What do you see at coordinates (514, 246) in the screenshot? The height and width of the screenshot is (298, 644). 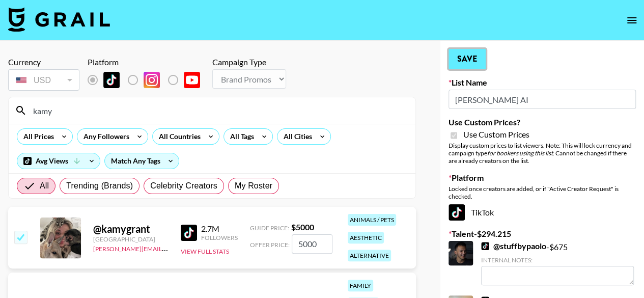 I see `a: @stuffbypaolo` at bounding box center [514, 246].